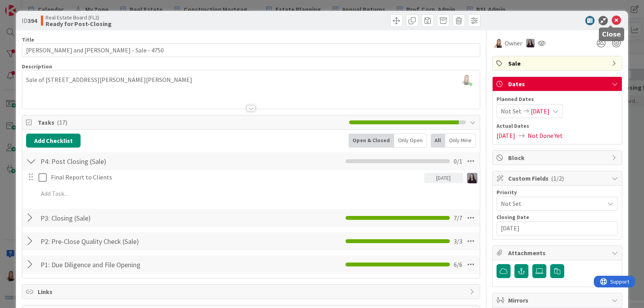 The height and width of the screenshot is (308, 644). What do you see at coordinates (33, 20) in the screenshot?
I see `b: 394` at bounding box center [33, 20].